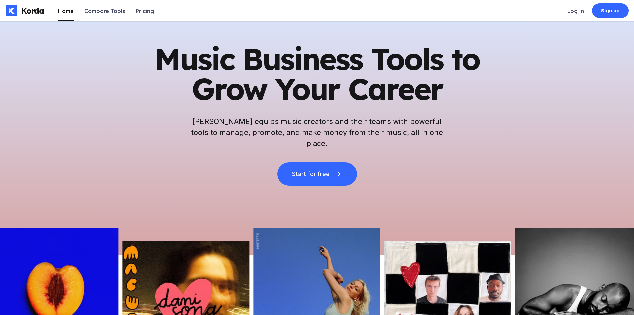 This screenshot has width=634, height=315. I want to click on h1: Music Business Tools to Grow Your Career, so click(317, 74).